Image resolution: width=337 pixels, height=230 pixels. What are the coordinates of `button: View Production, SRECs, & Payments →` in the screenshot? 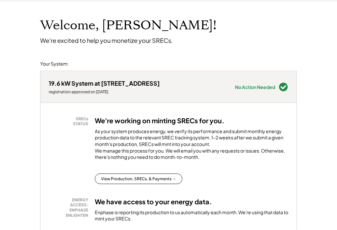 It's located at (138, 179).